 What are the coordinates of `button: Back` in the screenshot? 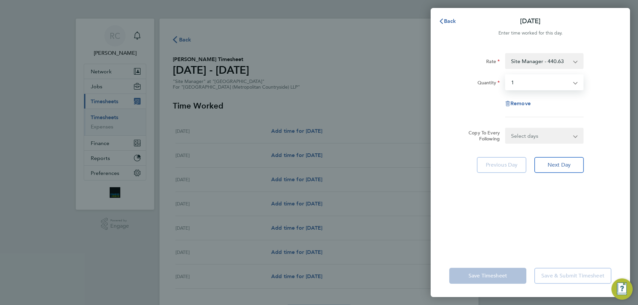 It's located at (447, 21).